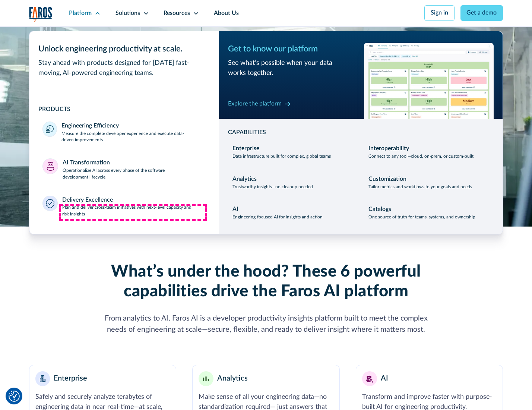 The width and height of the screenshot is (532, 410). Describe the element at coordinates (293, 183) in the screenshot. I see `a: AnalyticsTrustworthy insights—no cleanup needed` at that location.